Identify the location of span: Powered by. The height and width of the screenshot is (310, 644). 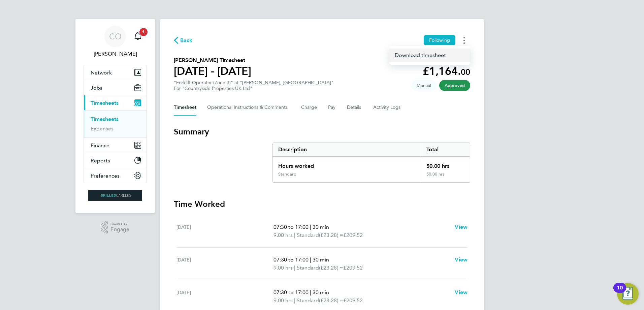
(120, 224).